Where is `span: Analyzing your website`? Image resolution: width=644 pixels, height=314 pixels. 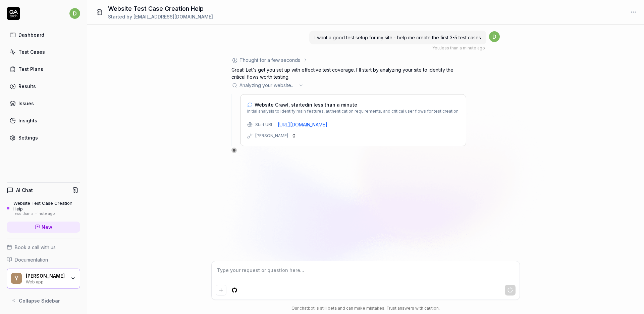
span: Analyzing your website is located at coordinates (268, 85).